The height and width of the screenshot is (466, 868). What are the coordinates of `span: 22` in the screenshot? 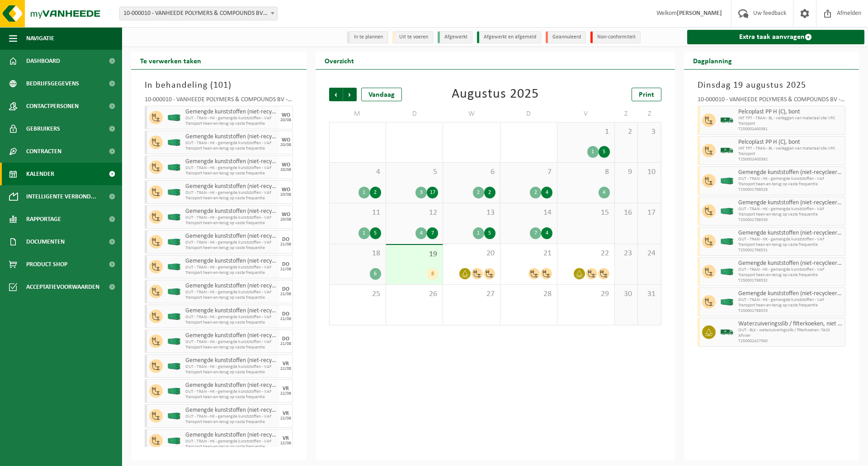 It's located at (586, 254).